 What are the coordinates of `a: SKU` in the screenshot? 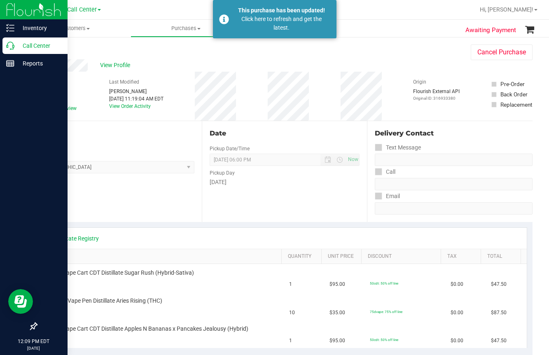 It's located at (163, 256).